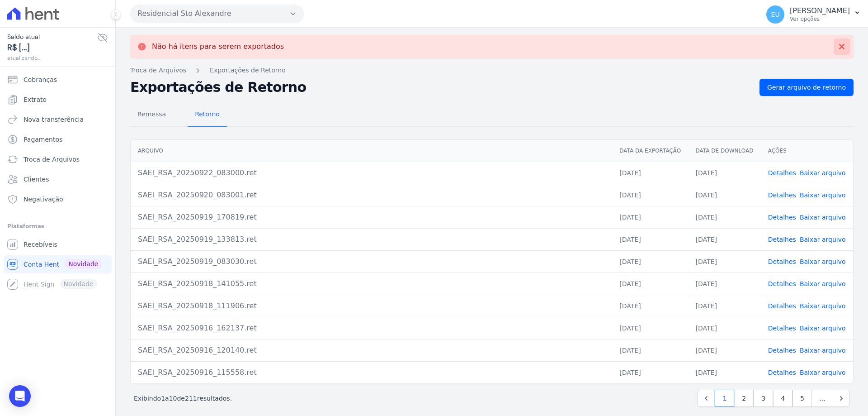  Describe the element at coordinates (43, 139) in the screenshot. I see `span: Pagamentos` at that location.